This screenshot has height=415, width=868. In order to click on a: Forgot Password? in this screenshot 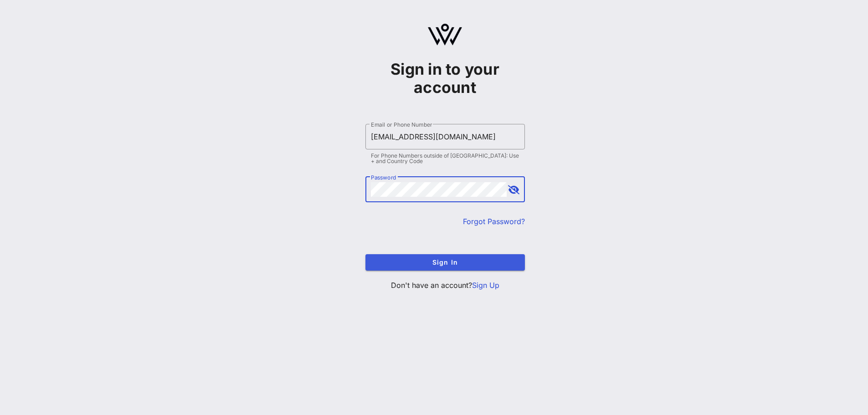, I will do `click(494, 222)`.